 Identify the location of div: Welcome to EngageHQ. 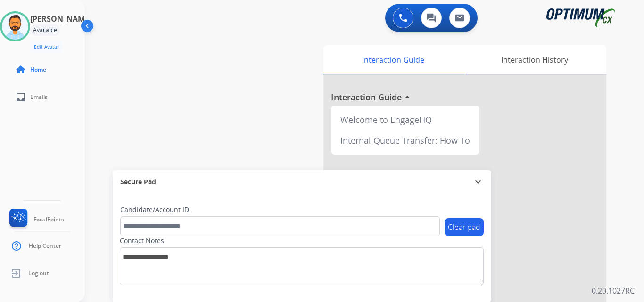
(405, 120).